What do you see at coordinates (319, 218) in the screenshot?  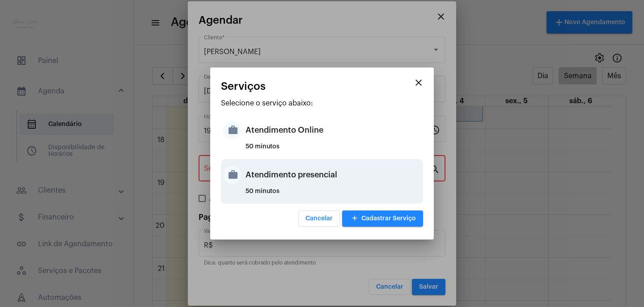 I see `span: Cancelar` at bounding box center [319, 218].